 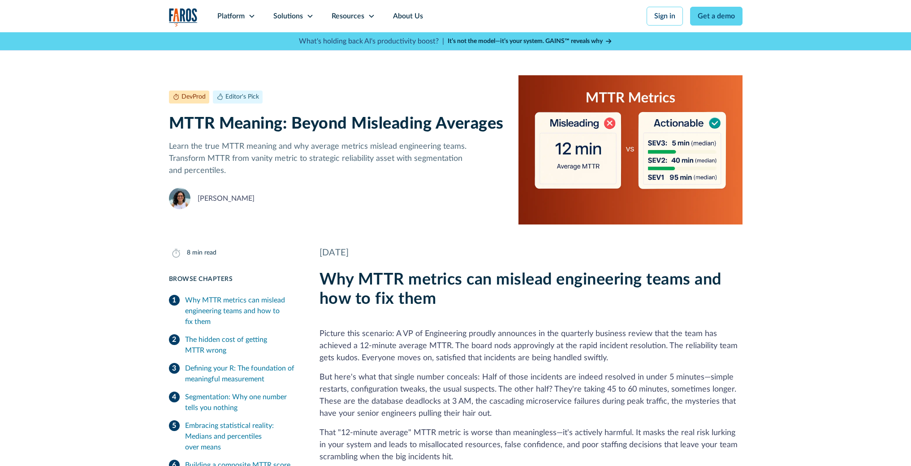 What do you see at coordinates (233, 345) in the screenshot?
I see `a: The hidden cost of getting MTTR wrong` at bounding box center [233, 345].